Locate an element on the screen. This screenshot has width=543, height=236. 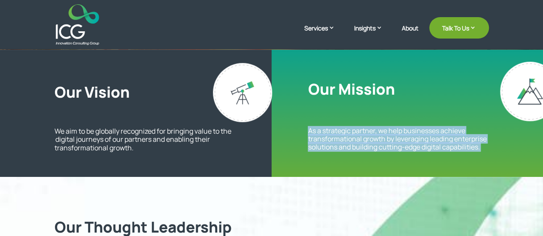
div: Chat Widget is located at coordinates (471, 190).